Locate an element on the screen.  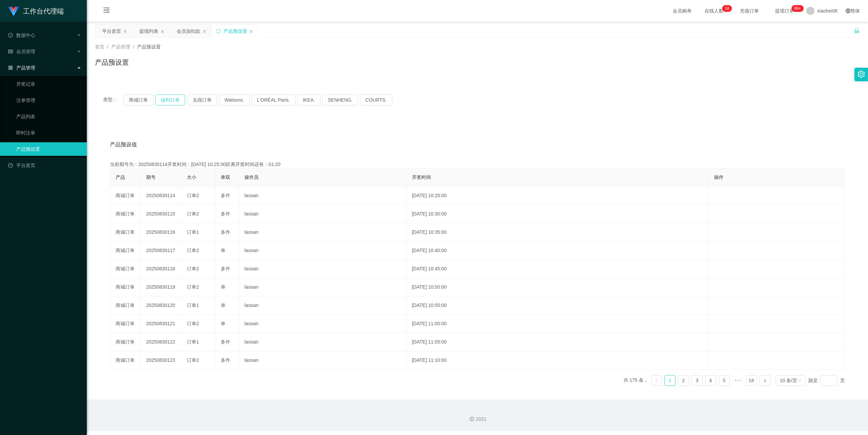
button: Watsons. is located at coordinates (234, 100).